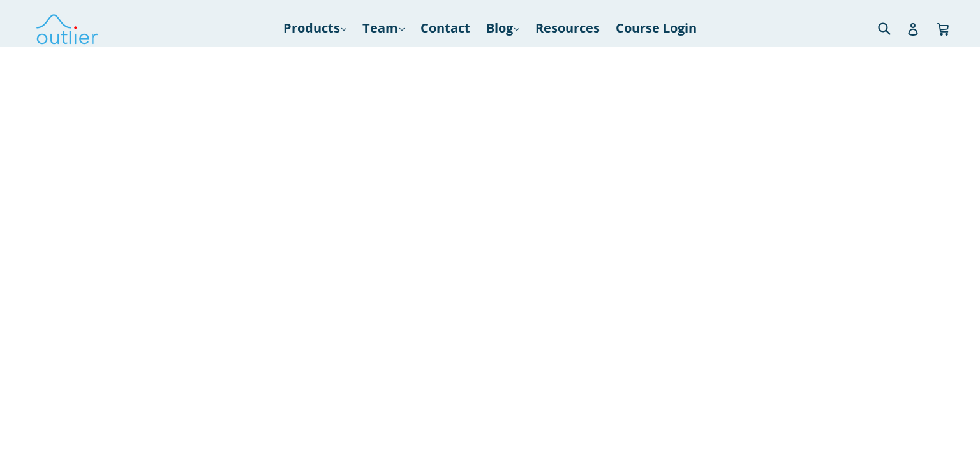 The image size is (980, 466). I want to click on a: Course Login, so click(656, 28).